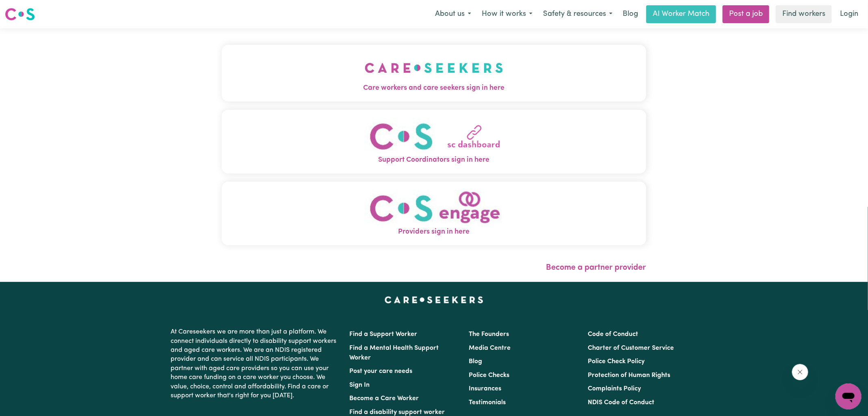  What do you see at coordinates (434, 300) in the screenshot?
I see `a: Careseekers home page` at bounding box center [434, 300].